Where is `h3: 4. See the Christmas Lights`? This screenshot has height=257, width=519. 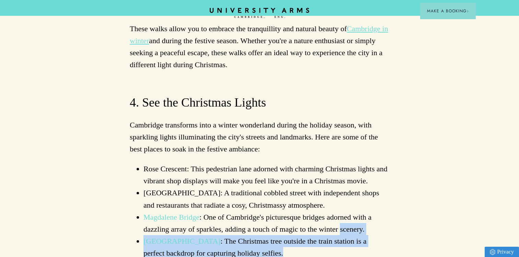 h3: 4. See the Christmas Lights is located at coordinates (260, 103).